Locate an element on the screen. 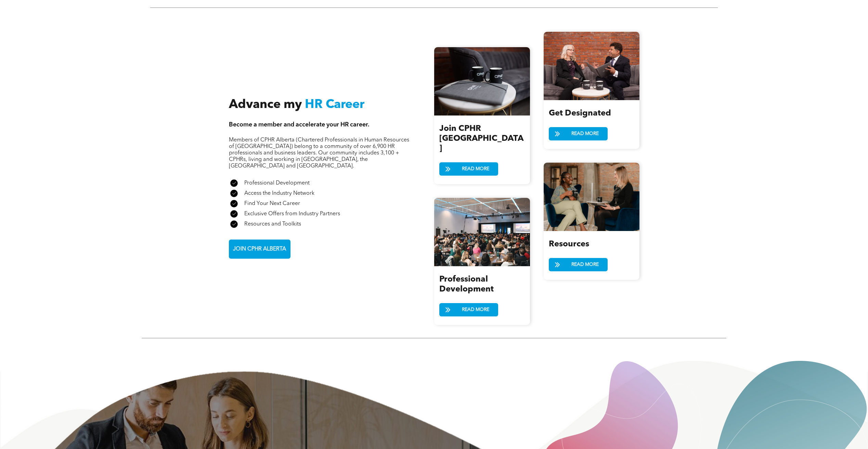  span: Advance my is located at coordinates (265, 105).